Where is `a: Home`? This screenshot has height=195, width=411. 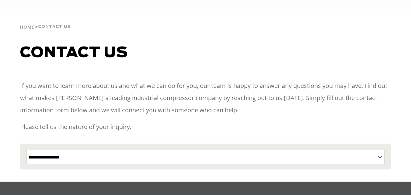 a: Home is located at coordinates (27, 27).